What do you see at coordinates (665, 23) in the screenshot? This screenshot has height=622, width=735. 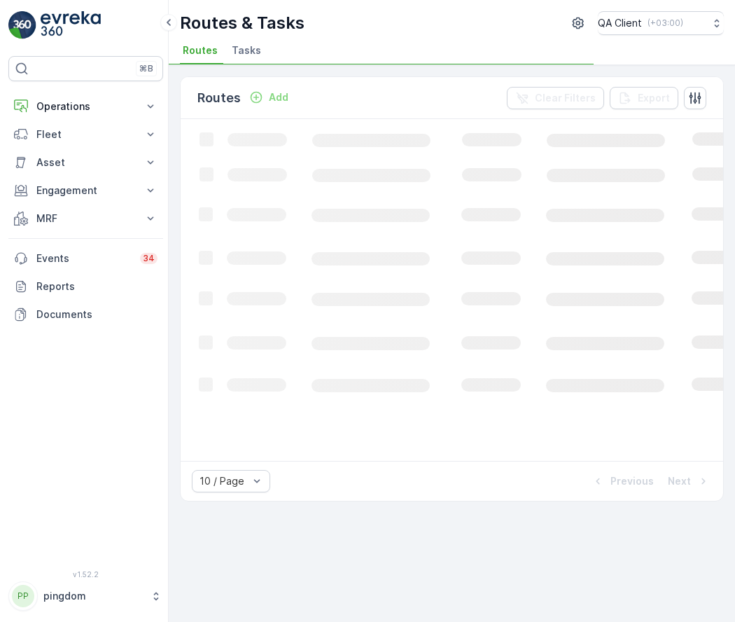 I see `p: ( +03:00 )` at bounding box center [665, 23].